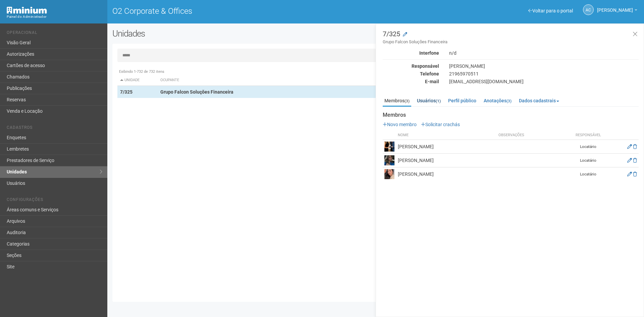  Describe the element at coordinates (462, 101) in the screenshot. I see `a: Perfil público` at that location.